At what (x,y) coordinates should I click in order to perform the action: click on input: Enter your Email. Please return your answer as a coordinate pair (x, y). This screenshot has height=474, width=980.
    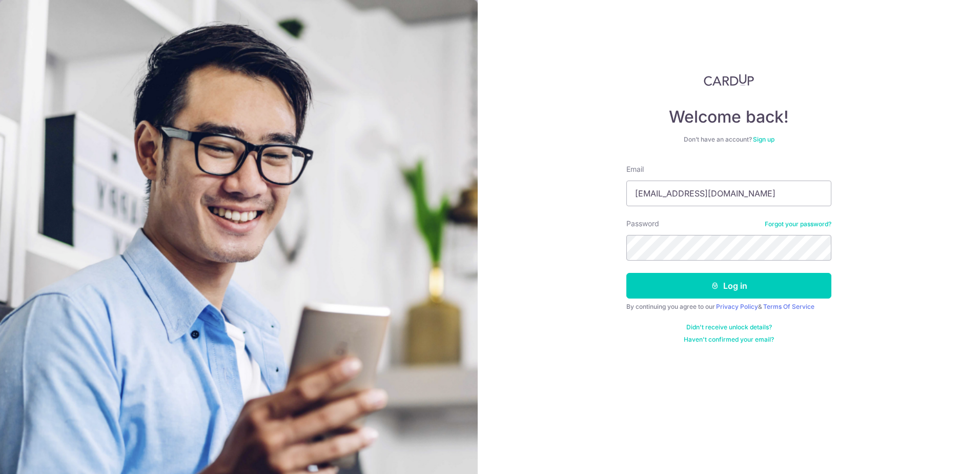
    Looking at the image, I should click on (729, 193).